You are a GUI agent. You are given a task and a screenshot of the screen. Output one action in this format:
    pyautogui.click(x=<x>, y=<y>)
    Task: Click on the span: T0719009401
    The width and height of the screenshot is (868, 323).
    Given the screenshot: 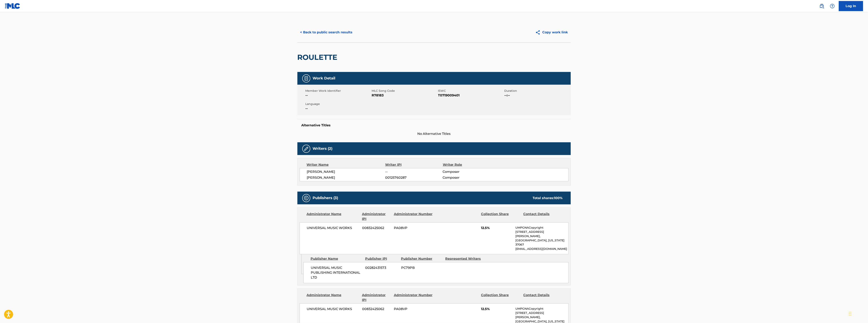 What is the action you would take?
    pyautogui.click(x=471, y=95)
    